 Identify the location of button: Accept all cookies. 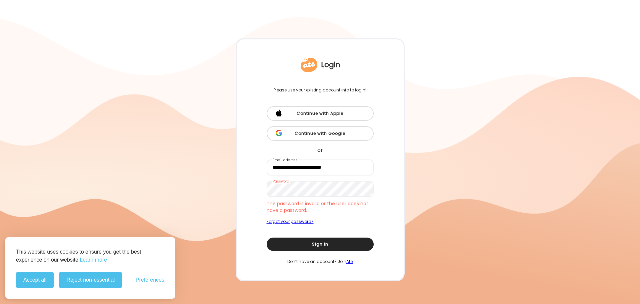
(35, 280).